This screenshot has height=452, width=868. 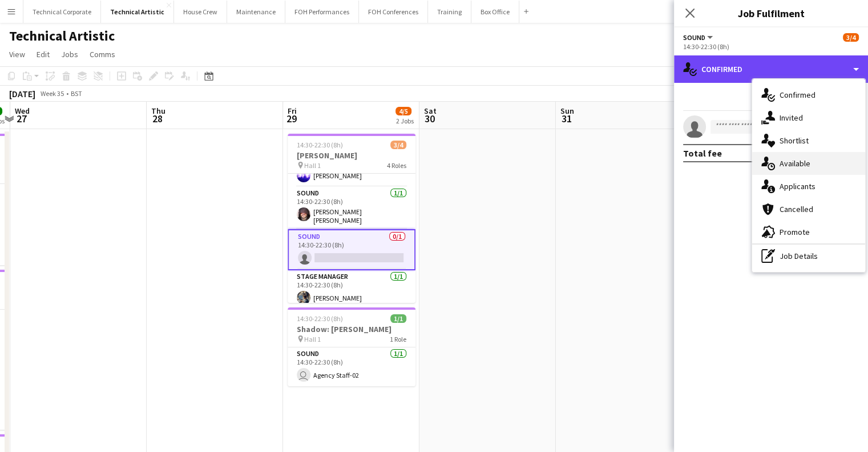 What do you see at coordinates (292, 111) in the screenshot?
I see `span: Fri` at bounding box center [292, 111].